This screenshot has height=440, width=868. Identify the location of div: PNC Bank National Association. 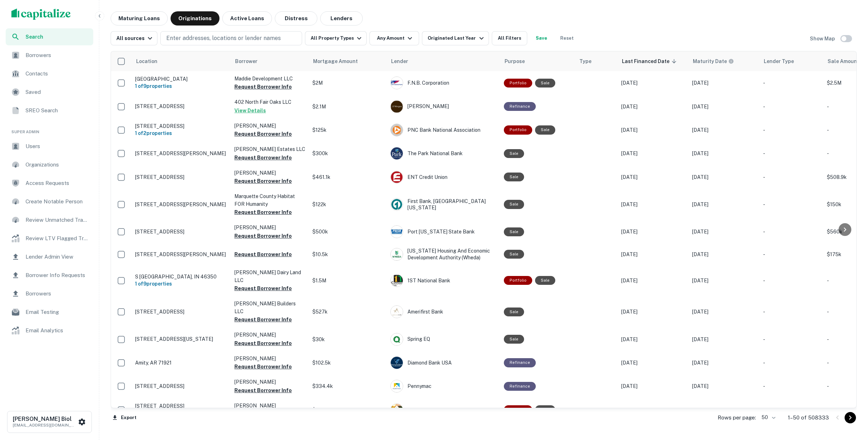
(443, 130).